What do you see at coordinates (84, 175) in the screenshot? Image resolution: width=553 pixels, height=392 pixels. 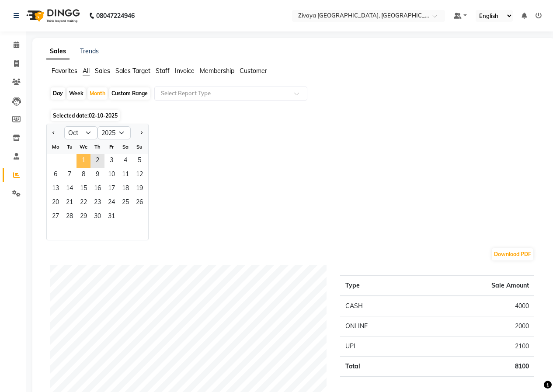 I see `span: 8` at bounding box center [84, 175].